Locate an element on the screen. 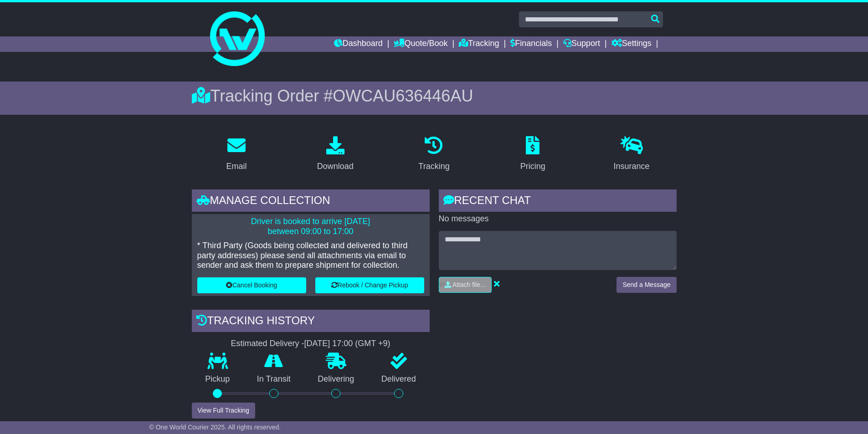 This screenshot has height=434, width=868. p: Delivered is located at coordinates (399, 379).